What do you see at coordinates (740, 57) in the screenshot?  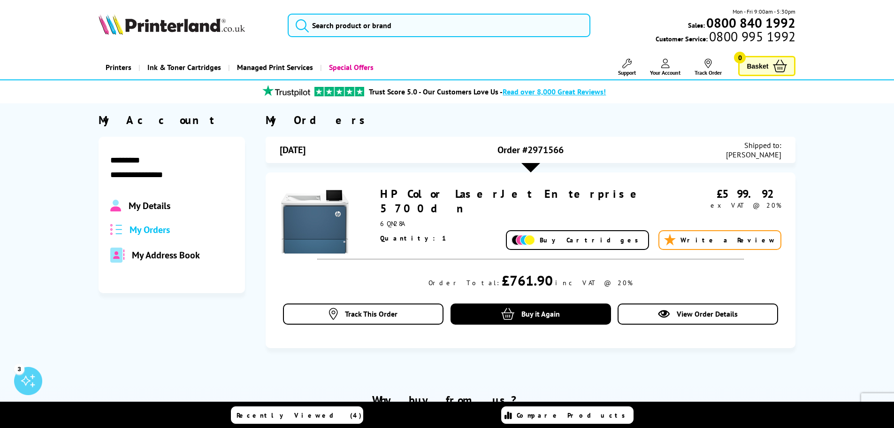 I see `span: 0` at bounding box center [740, 57].